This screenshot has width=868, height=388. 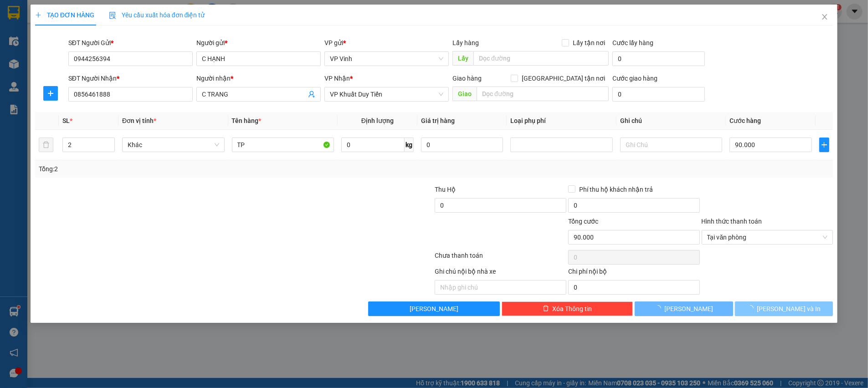 What do you see at coordinates (825, 17) in the screenshot?
I see `span: close` at bounding box center [825, 17].